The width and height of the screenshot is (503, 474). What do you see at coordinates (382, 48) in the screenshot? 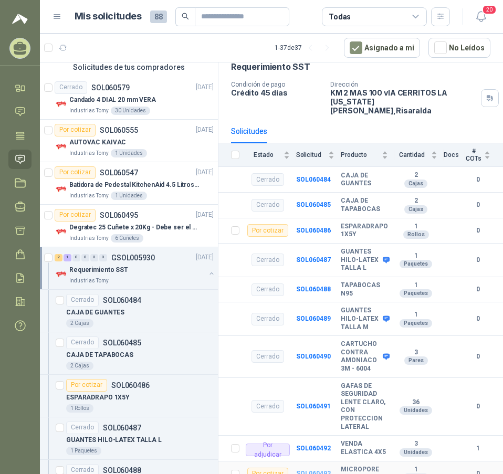
I see `button: Asignado a mi` at bounding box center [382, 48].